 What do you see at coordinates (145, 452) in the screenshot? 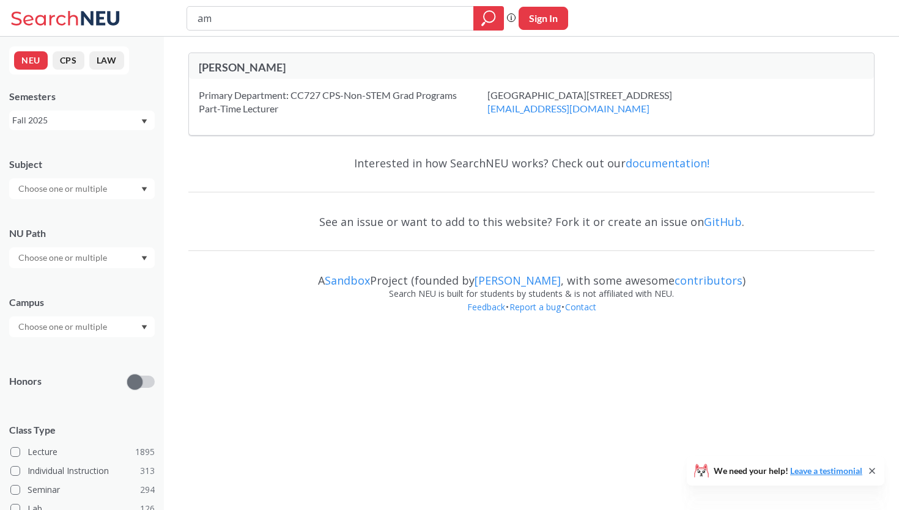
I see `span: 1895` at bounding box center [145, 452].